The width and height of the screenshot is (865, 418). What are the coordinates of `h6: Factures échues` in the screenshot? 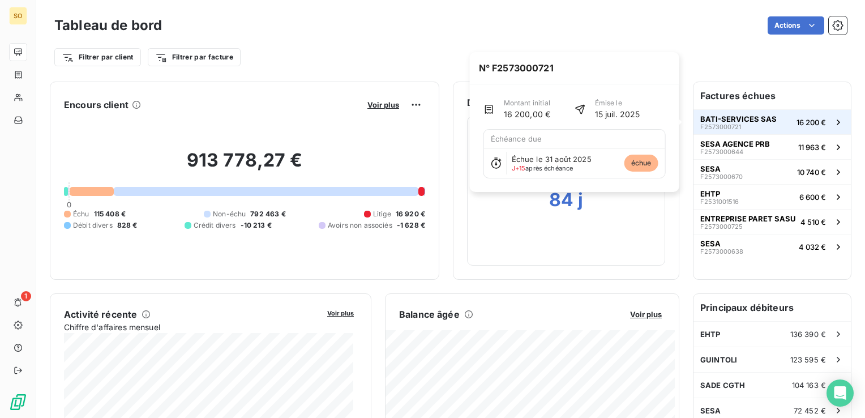 It's located at (772, 96).